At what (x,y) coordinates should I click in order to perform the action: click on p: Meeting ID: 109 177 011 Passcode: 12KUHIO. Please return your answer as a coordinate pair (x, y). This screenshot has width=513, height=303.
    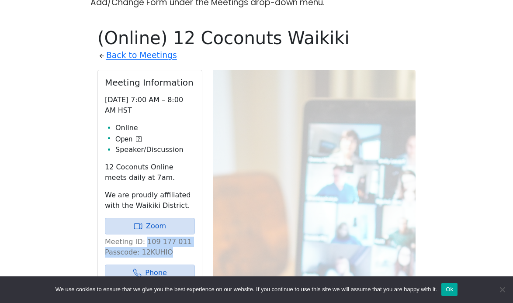
    Looking at the image, I should click on (150, 247).